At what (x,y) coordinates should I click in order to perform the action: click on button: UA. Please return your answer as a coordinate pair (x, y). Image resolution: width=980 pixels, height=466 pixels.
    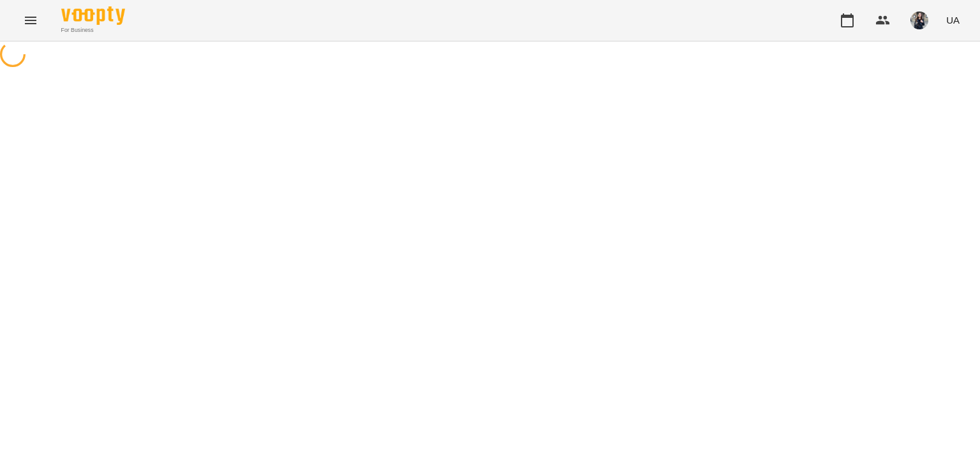
    Looking at the image, I should click on (953, 20).